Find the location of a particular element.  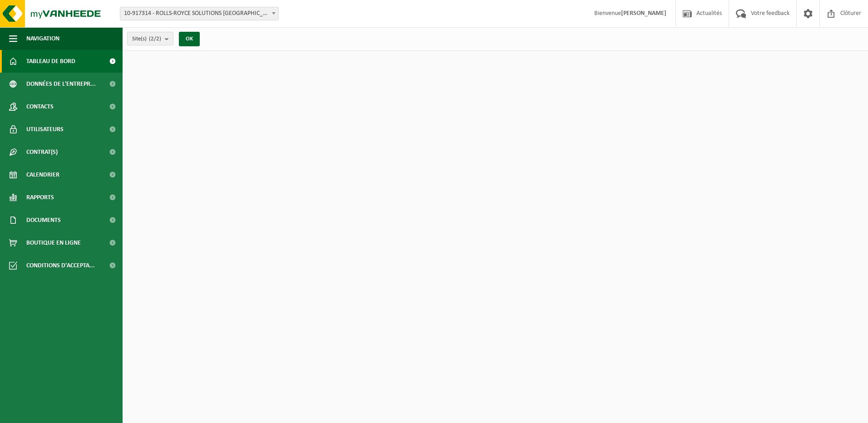

button: OK is located at coordinates (190, 39).